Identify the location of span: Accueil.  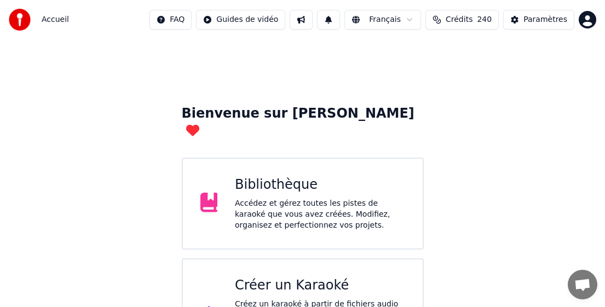
(55, 20).